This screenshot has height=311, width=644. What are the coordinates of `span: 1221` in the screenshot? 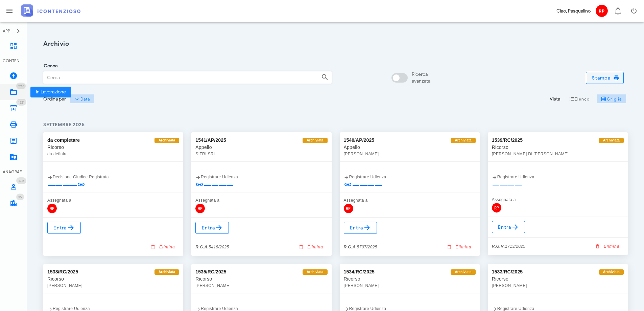 It's located at (21, 102).